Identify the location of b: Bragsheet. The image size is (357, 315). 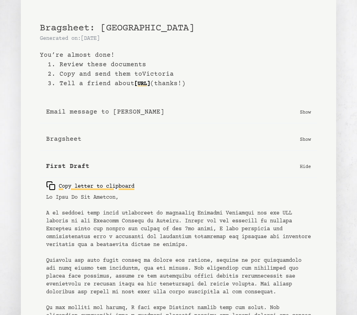
(64, 139).